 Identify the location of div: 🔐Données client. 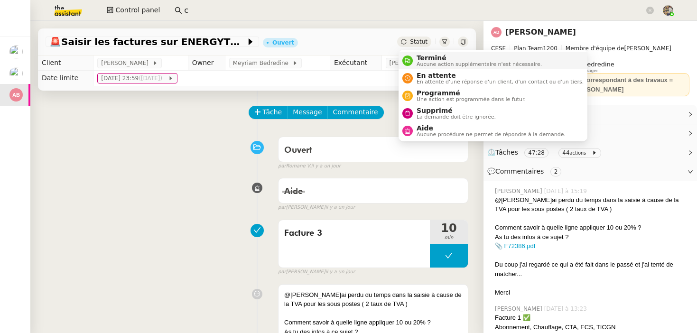
(590, 133).